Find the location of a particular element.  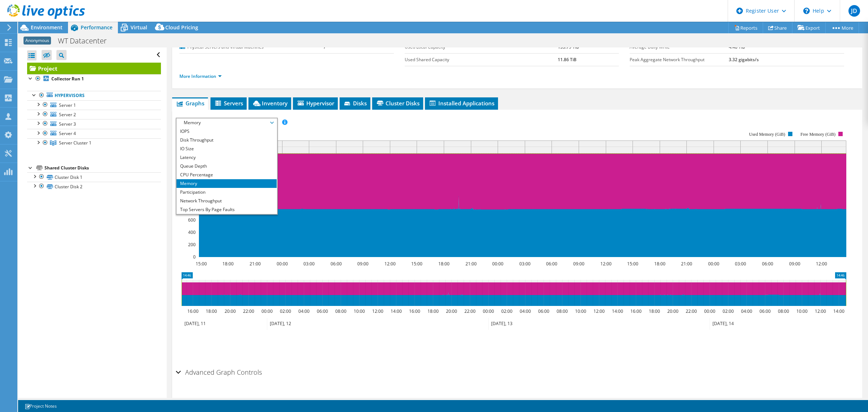

li: IO Size is located at coordinates (226, 148).